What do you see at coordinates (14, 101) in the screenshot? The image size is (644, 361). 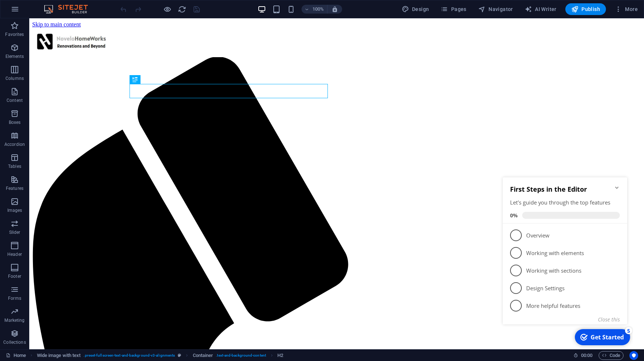 I see `p: Content` at bounding box center [14, 101].